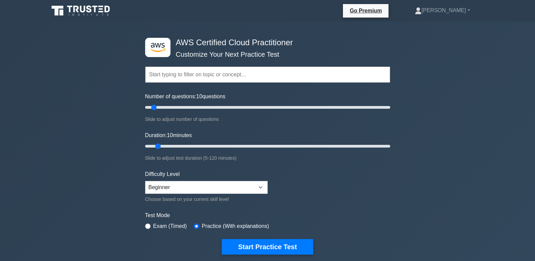 This screenshot has width=535, height=261. Describe the element at coordinates (268, 158) in the screenshot. I see `div: Slide to adjust test duration (5-120 minutes)` at that location.